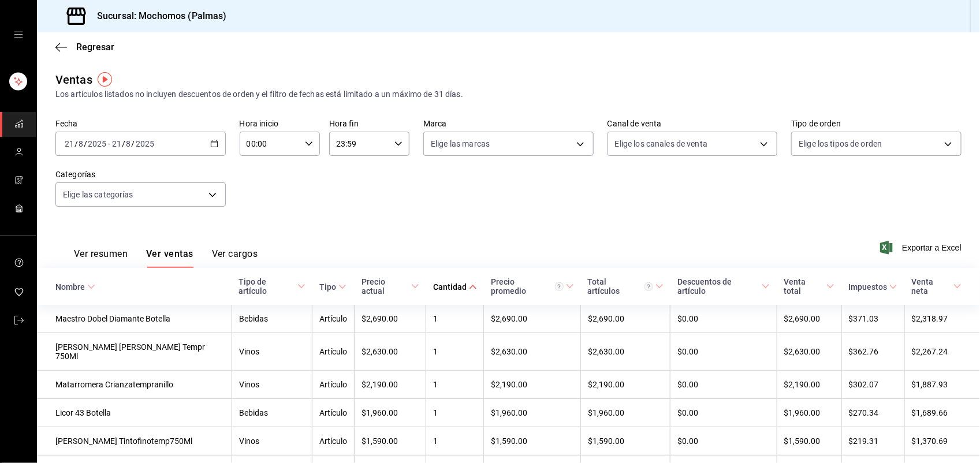 The height and width of the screenshot is (463, 980). What do you see at coordinates (872, 412) in the screenshot?
I see `td: $270.34` at bounding box center [872, 412].